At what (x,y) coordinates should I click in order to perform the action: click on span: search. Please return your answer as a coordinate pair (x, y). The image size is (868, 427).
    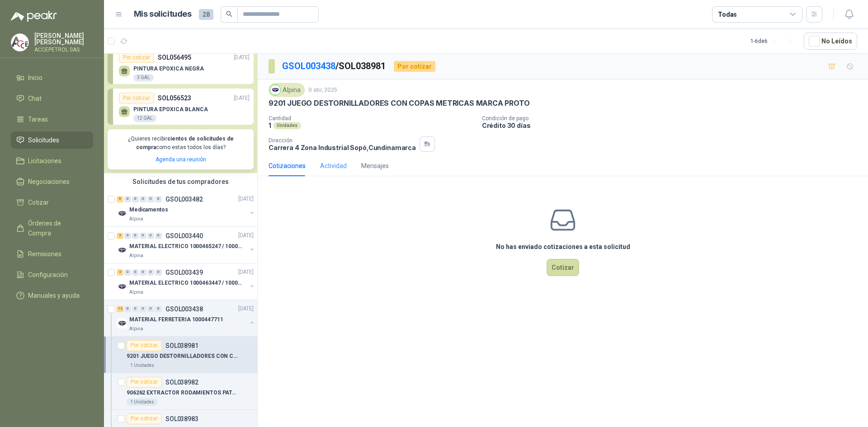
    Looking at the image, I should click on (229, 14).